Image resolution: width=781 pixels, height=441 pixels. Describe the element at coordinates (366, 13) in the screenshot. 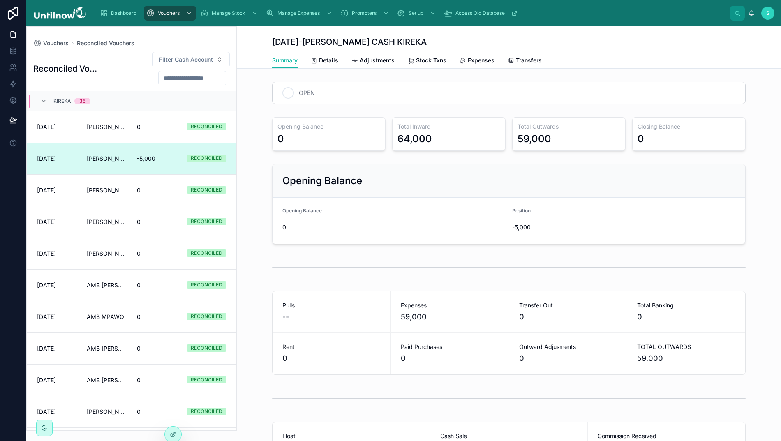

I see `a: Promoters` at that location.